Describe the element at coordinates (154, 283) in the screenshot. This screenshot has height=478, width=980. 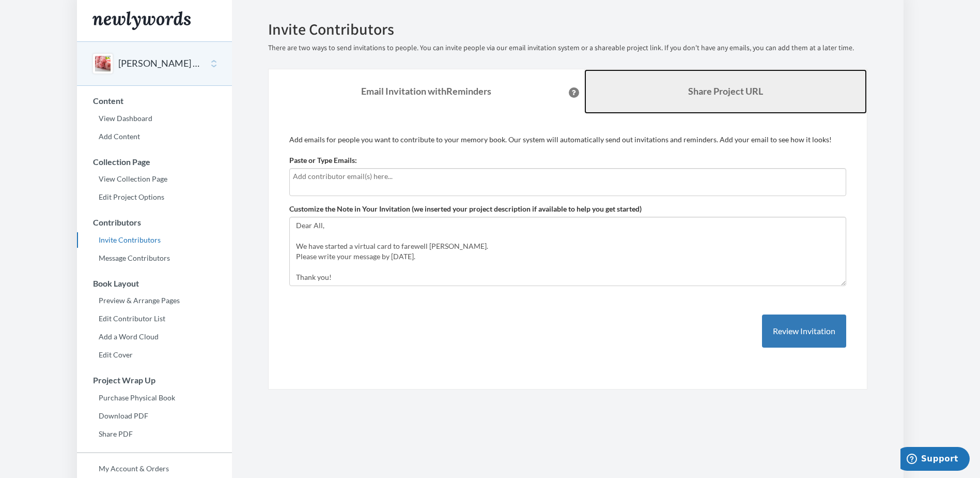
I see `h3: Book Layout` at that location.